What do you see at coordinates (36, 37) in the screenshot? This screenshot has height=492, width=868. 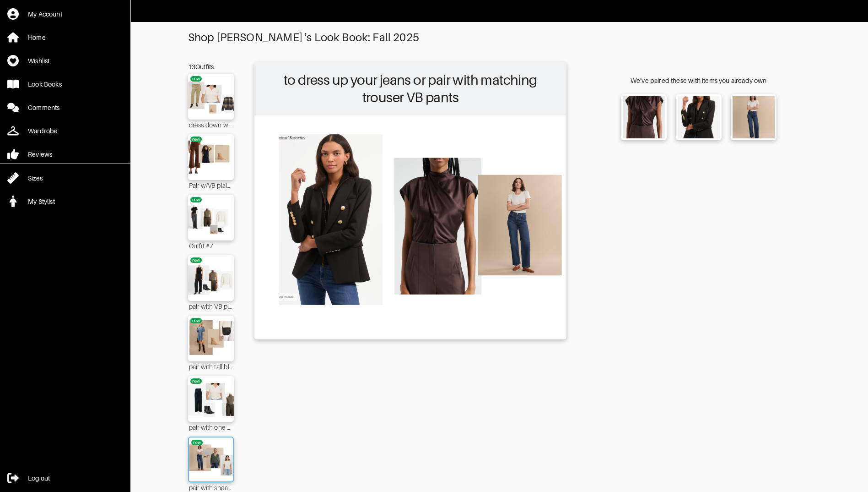 I see `div: Home` at bounding box center [36, 37].